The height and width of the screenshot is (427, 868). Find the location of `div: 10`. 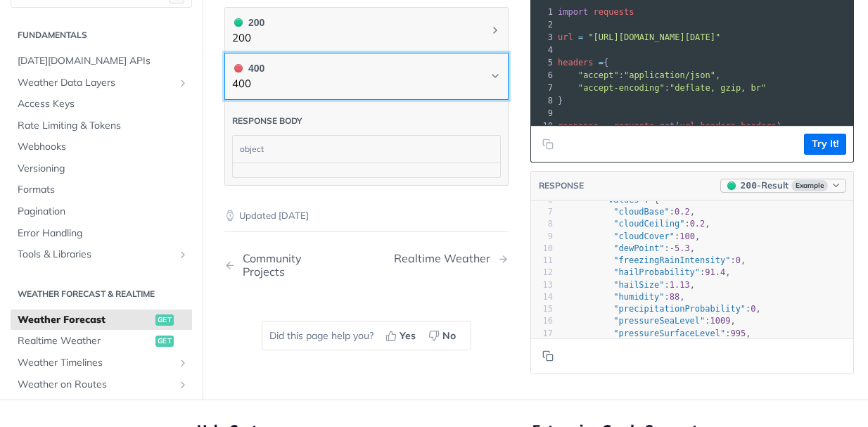

div: 10 is located at coordinates (543, 126).